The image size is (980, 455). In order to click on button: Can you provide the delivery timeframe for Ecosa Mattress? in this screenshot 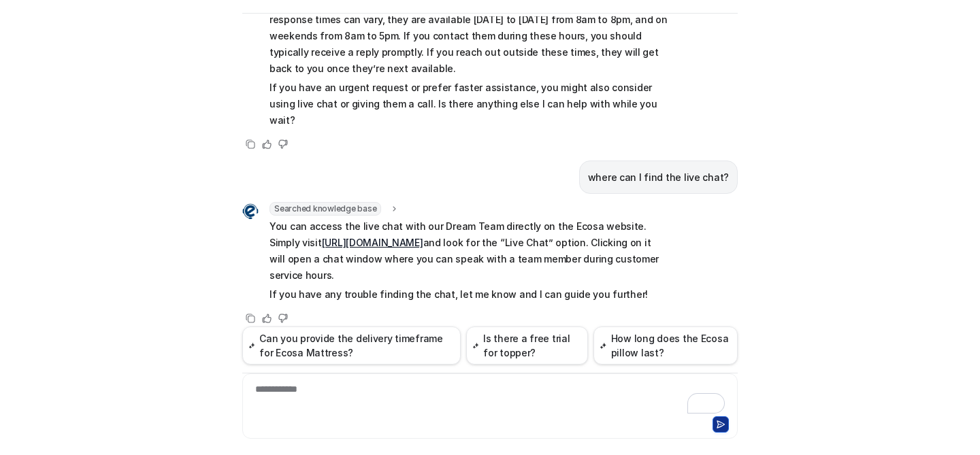, I will do `click(351, 346)`.